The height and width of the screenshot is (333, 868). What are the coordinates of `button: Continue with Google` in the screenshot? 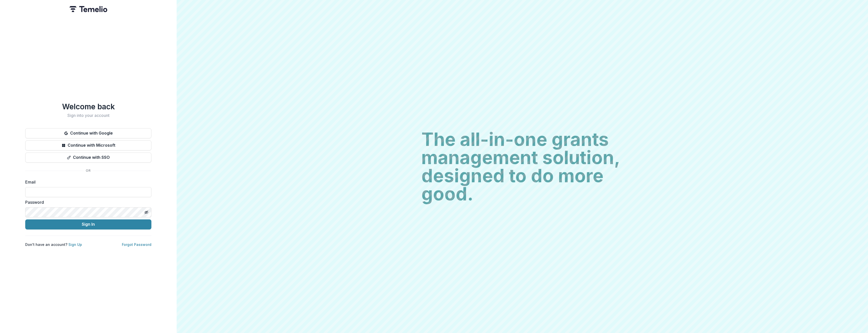 It's located at (89, 133).